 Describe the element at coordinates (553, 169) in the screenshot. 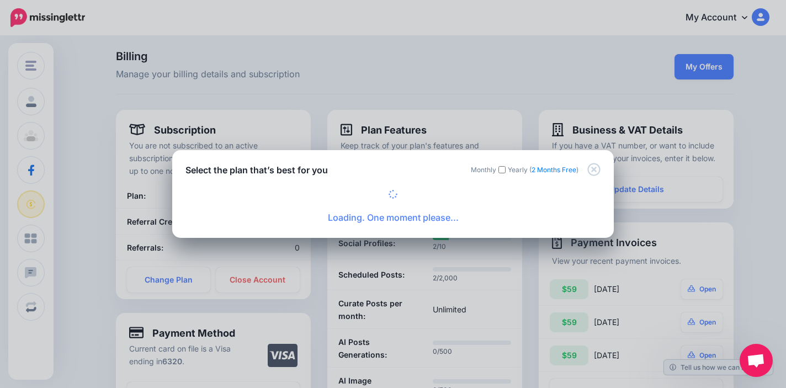

I see `span: 2 Months Free` at that location.